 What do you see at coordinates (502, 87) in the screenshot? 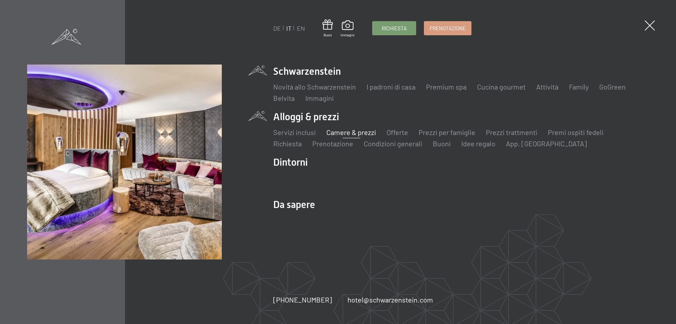
I see `a: Cucina gourmet` at bounding box center [502, 87].